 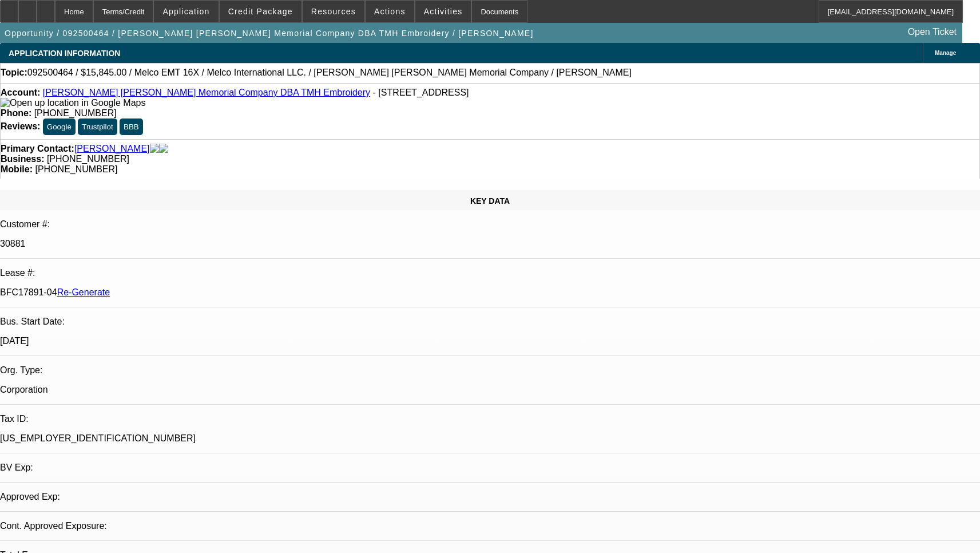 I want to click on span: Application, so click(x=186, y=11).